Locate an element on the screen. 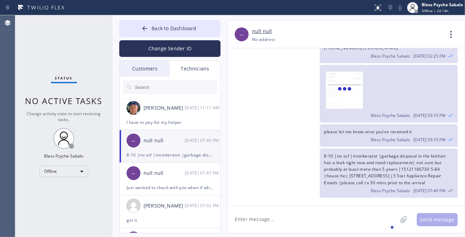 The width and height of the screenshot is (465, 237). span: Back to Dashboard is located at coordinates (174, 28).